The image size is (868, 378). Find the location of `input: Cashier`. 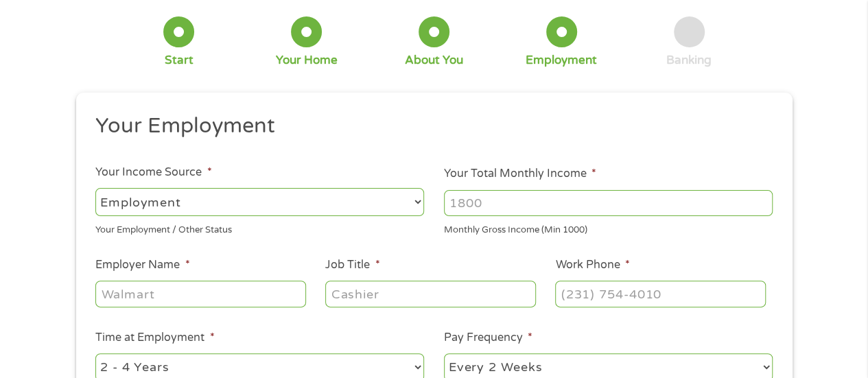

input: Cashier is located at coordinates (430, 293).